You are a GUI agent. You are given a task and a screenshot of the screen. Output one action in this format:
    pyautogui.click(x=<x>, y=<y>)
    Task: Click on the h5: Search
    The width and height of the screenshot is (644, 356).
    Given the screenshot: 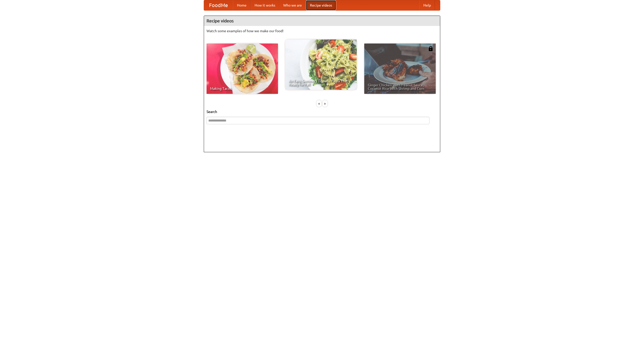 What is the action you would take?
    pyautogui.click(x=322, y=112)
    